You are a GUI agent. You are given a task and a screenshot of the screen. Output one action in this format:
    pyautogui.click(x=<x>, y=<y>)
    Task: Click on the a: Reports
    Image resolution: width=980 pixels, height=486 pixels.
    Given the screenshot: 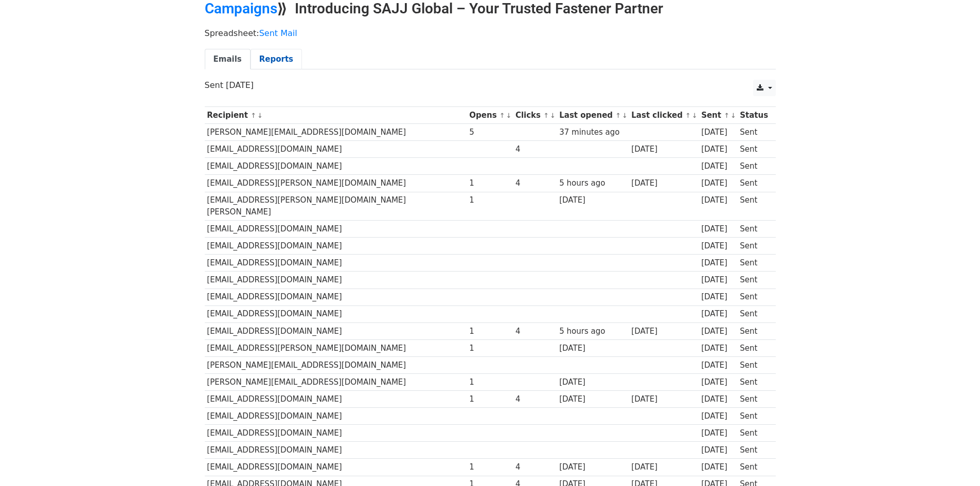 What is the action you would take?
    pyautogui.click(x=276, y=59)
    